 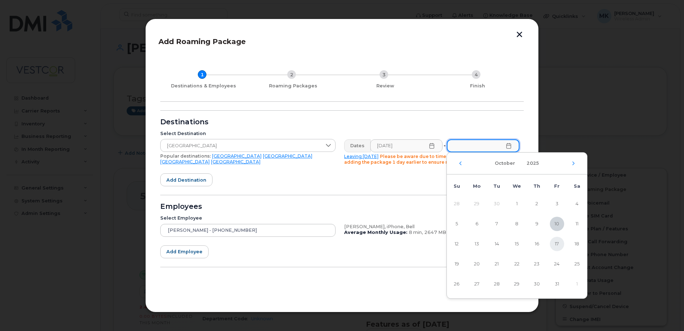 I want to click on td: 15, so click(x=517, y=244).